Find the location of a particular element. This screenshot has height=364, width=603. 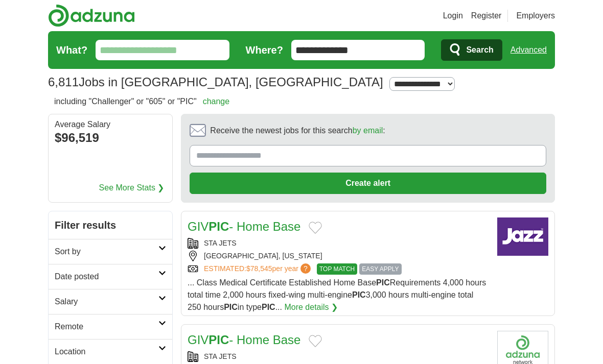

a: More details ❯ is located at coordinates (311, 308).